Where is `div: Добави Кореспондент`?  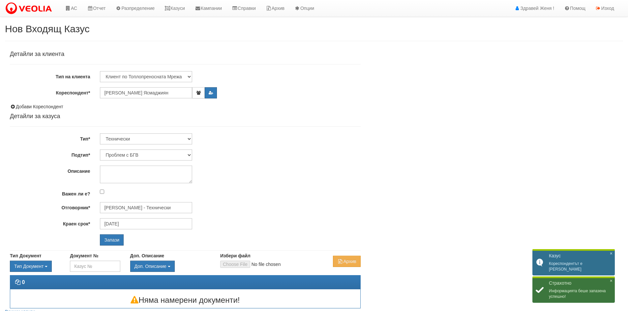
div: Добави Кореспондент is located at coordinates (185, 107).